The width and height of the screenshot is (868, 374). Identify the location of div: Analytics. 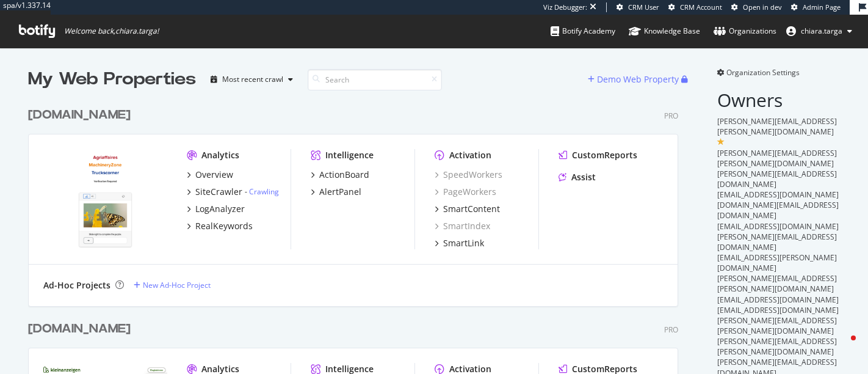
(220, 155).